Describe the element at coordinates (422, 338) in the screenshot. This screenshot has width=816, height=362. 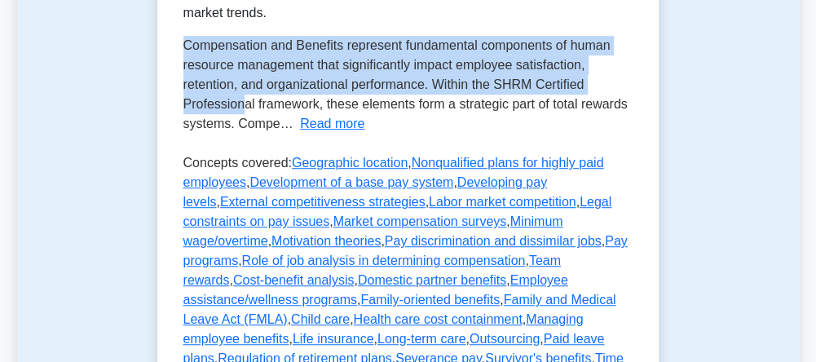
I see `a: Long-term care` at that location.